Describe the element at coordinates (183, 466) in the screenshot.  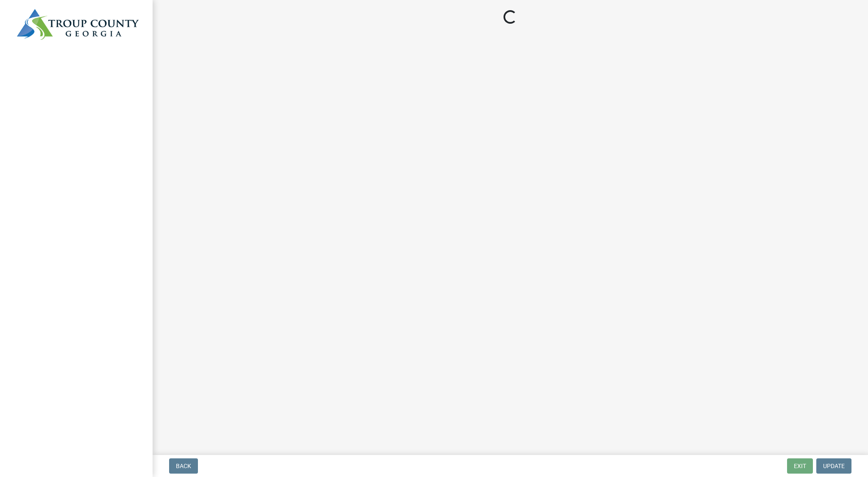
I see `button: Back` at that location.